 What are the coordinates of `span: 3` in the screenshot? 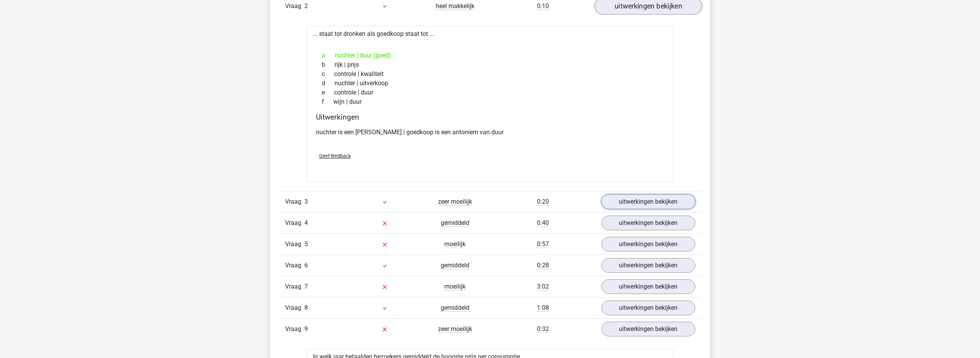 It's located at (306, 202).